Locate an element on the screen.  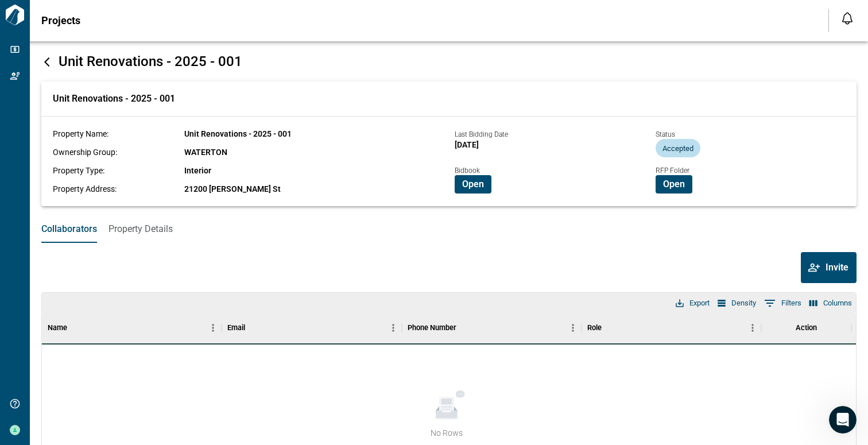
span: Property Details is located at coordinates (140, 229).